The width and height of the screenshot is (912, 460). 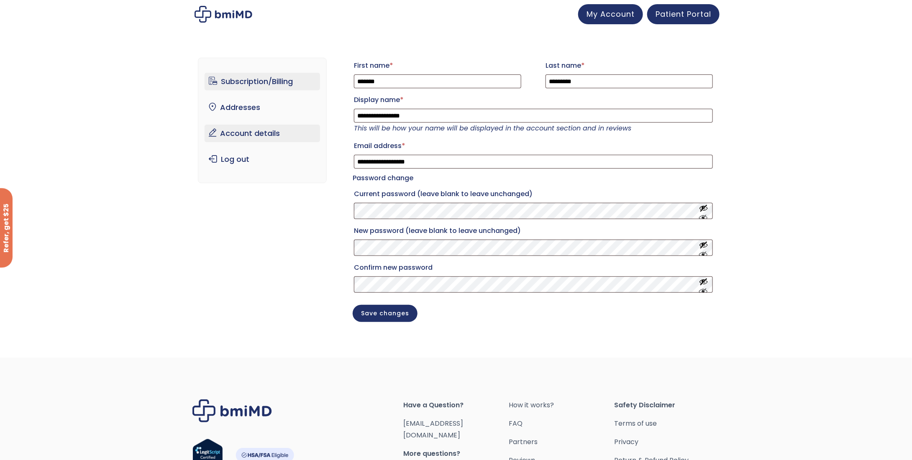 I want to click on a: Subscription/Billing, so click(x=262, y=82).